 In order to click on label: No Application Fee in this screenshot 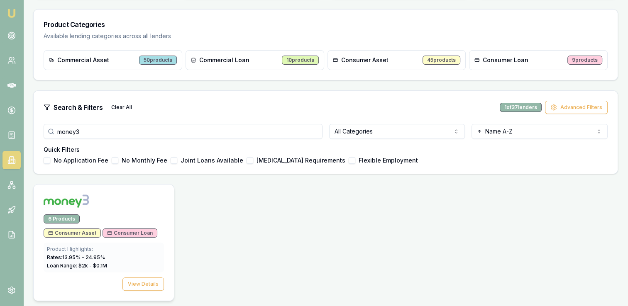, I will do `click(81, 161)`.